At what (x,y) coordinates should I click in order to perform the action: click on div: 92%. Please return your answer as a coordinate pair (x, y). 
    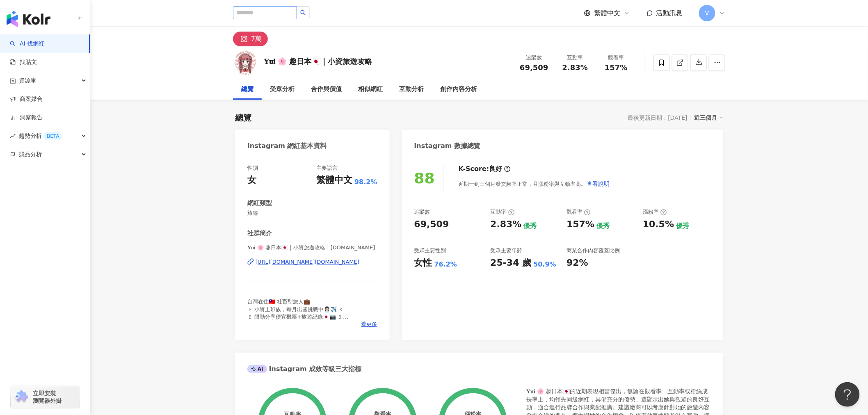
    Looking at the image, I should click on (577, 263).